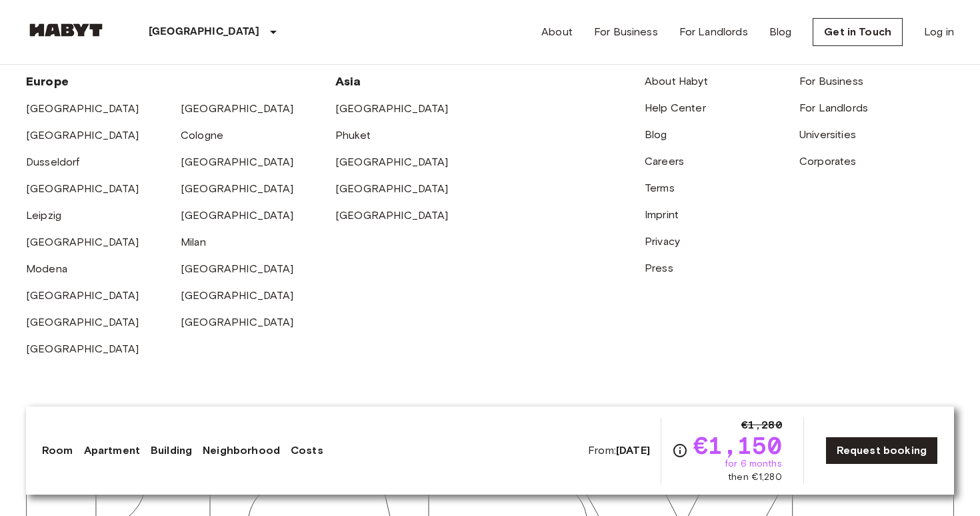  Describe the element at coordinates (241, 451) in the screenshot. I see `a: Neighborhood` at that location.